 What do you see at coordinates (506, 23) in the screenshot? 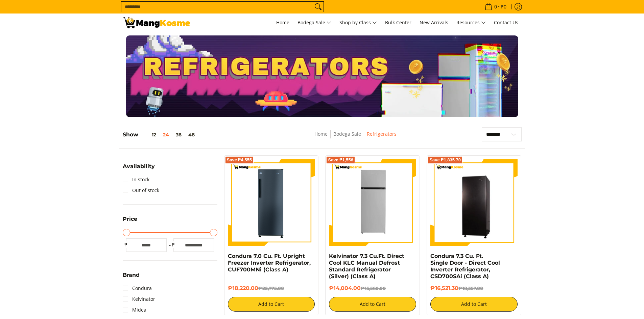
I see `a: Contact Us` at bounding box center [506, 23].